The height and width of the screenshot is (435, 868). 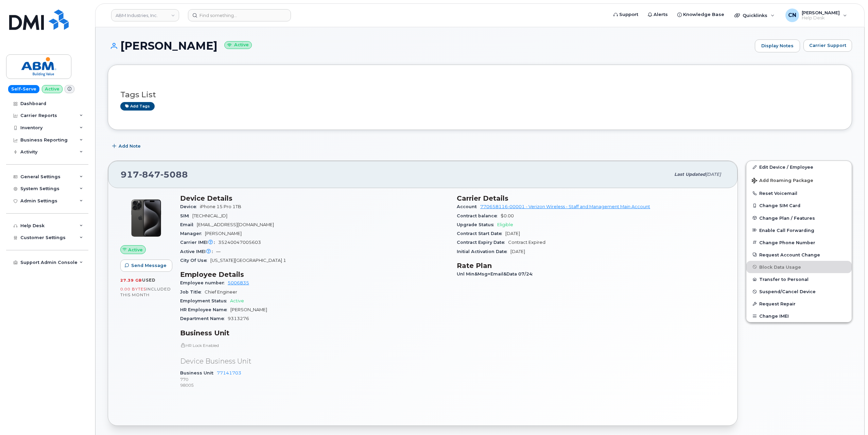 What do you see at coordinates (146, 218) in the screenshot?
I see `img: iPhone_15_Pro_Black.png` at bounding box center [146, 218].